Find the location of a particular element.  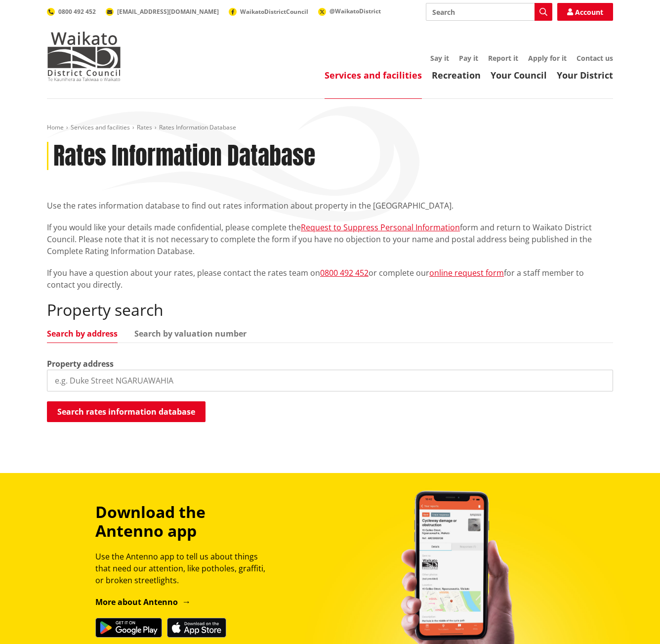

a: Apply for it is located at coordinates (547, 58).